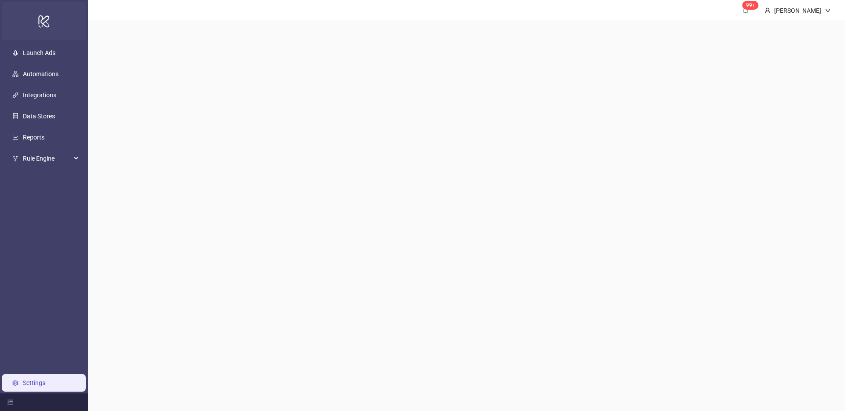  What do you see at coordinates (47, 158) in the screenshot?
I see `span: Rule Engine` at bounding box center [47, 158].